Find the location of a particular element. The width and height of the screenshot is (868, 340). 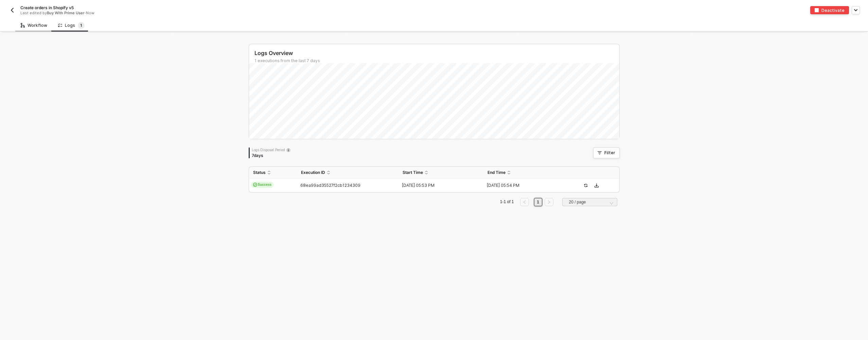

th: Start Time is located at coordinates (441, 172).